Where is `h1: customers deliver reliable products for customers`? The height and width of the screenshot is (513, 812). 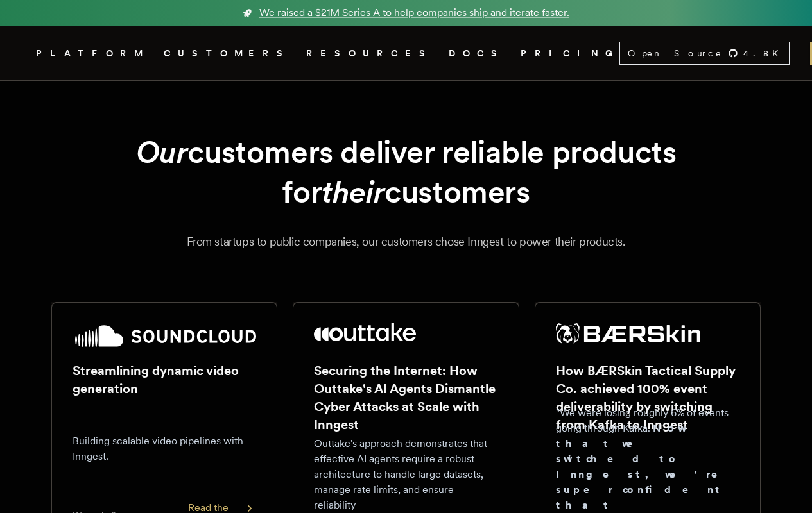
h1: customers deliver reliable products for customers is located at coordinates (406, 172).